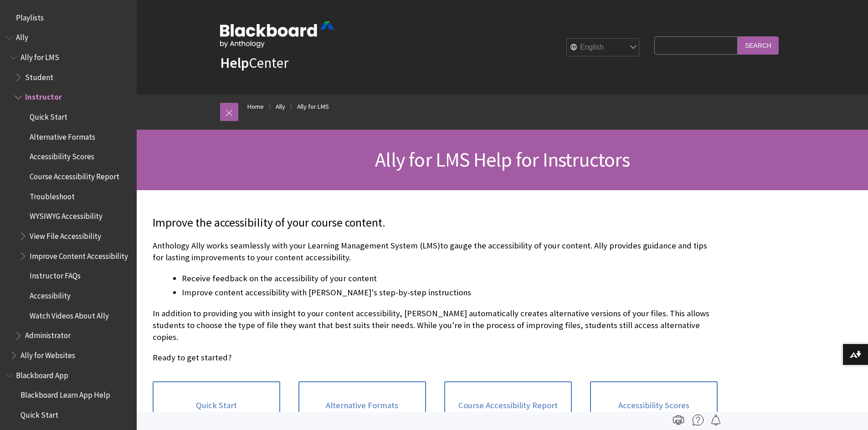 This screenshot has height=430, width=868. What do you see at coordinates (30, 16) in the screenshot?
I see `span: Playlists` at bounding box center [30, 16].